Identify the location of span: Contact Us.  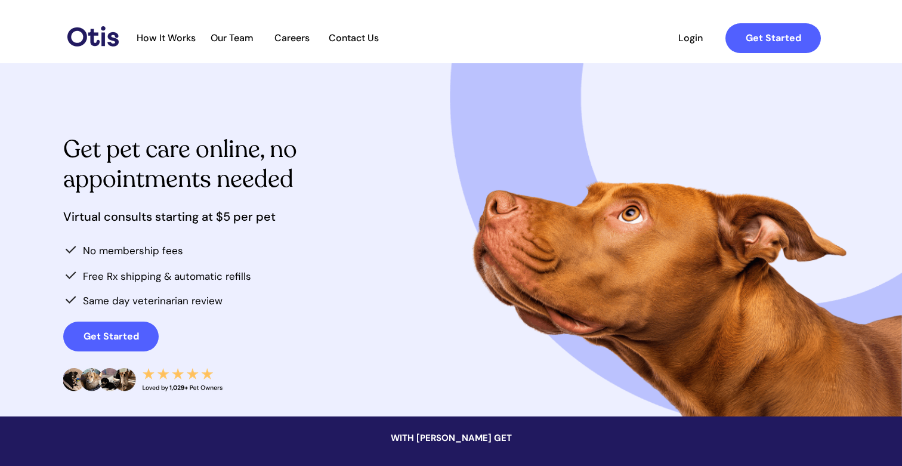
(353, 38).